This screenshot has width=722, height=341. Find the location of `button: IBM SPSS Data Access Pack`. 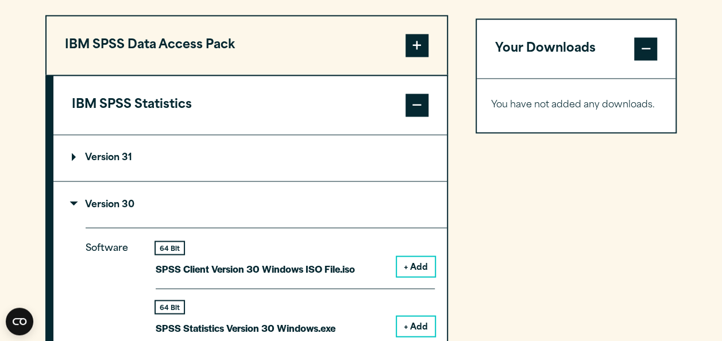

button: IBM SPSS Data Access Pack is located at coordinates (247, 45).